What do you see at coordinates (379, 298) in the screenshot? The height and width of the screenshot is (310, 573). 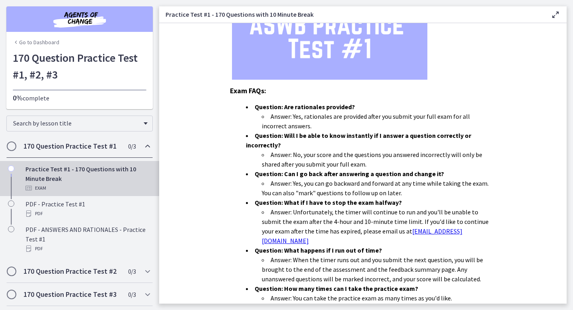 I see `li: Answer: You can take the practice exam as many times as you'd like.` at bounding box center [379, 298].